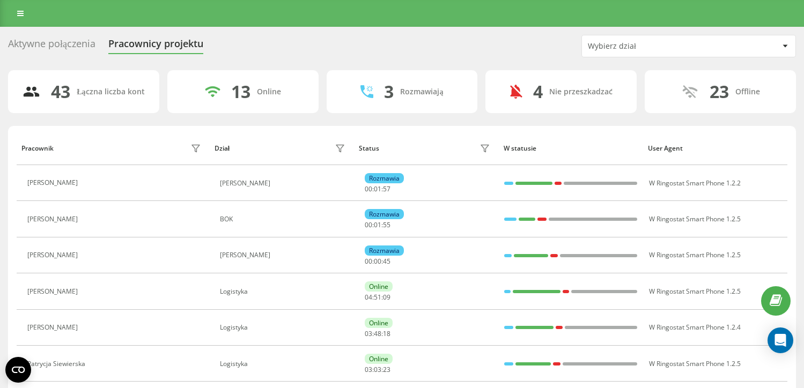 The image size is (804, 388). I want to click on div: User Agent, so click(715, 149).